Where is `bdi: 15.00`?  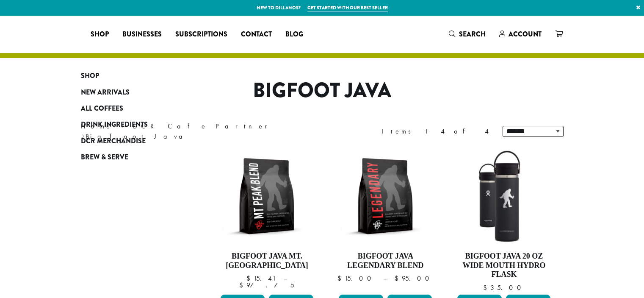
bdi: 15.00 is located at coordinates (356, 278).